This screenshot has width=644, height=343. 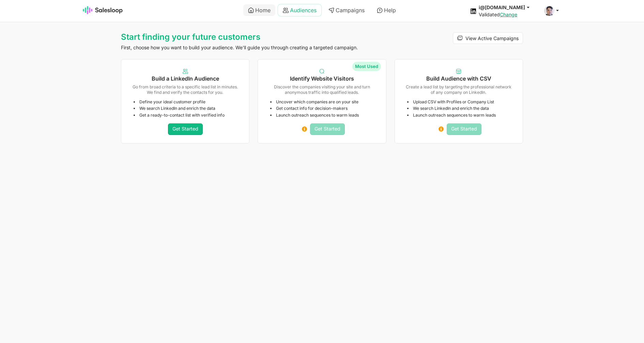 I want to click on a: Home, so click(x=259, y=10).